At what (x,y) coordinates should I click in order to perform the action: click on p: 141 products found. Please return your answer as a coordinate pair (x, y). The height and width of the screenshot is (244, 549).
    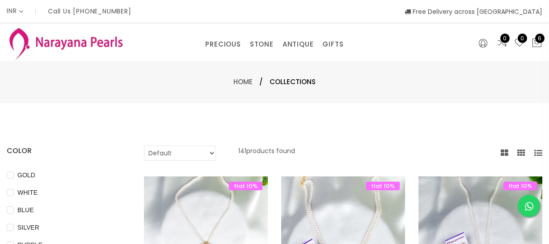
    Looking at the image, I should click on (267, 153).